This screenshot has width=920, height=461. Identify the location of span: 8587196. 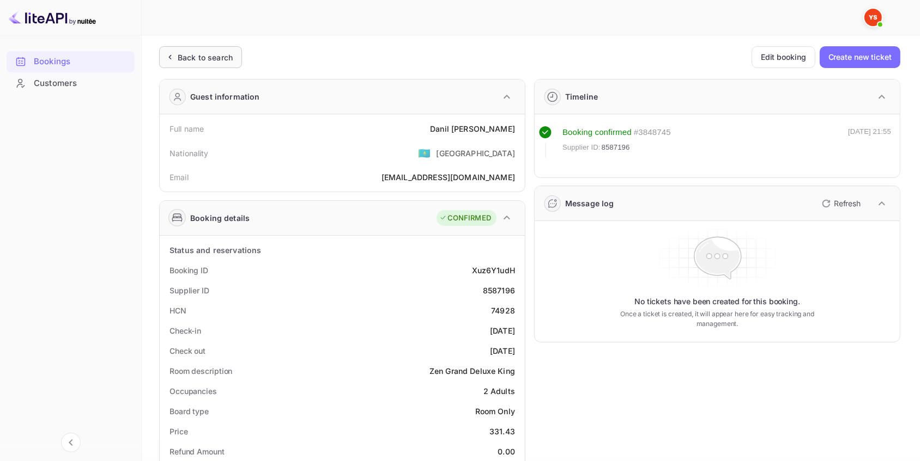
(616, 148).